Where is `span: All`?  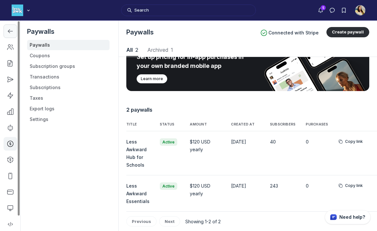 span: All is located at coordinates (132, 50).